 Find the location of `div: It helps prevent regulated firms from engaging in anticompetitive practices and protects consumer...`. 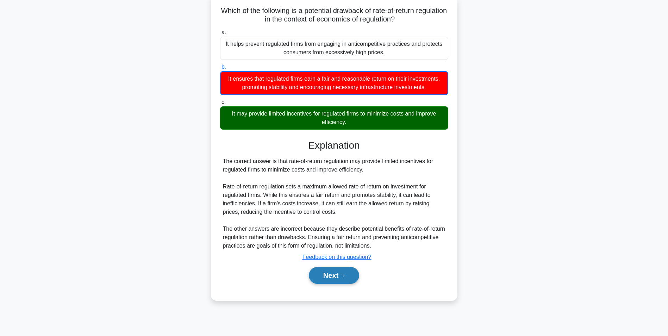

div: It helps prevent regulated firms from engaging in anticompetitive practices and protects consumer... is located at coordinates (334, 48).